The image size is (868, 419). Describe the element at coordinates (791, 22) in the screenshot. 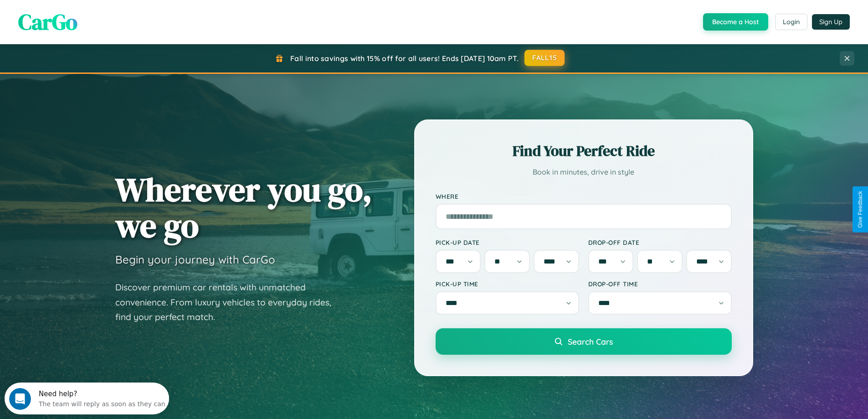

I see `button: Login` at that location.